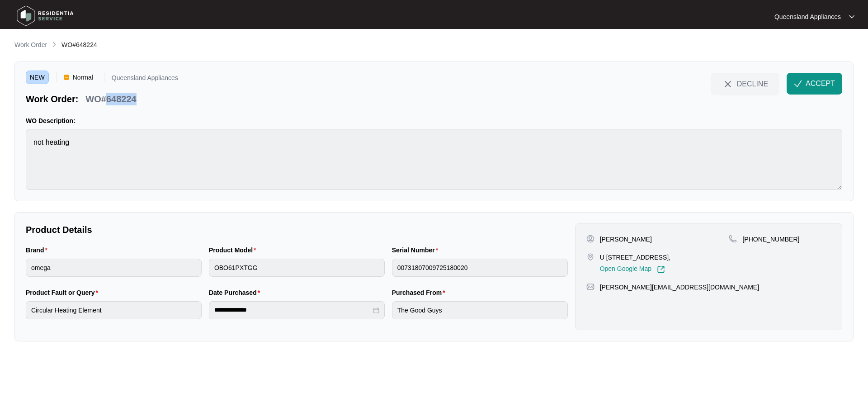 The height and width of the screenshot is (412, 868). Describe the element at coordinates (64, 293) in the screenshot. I see `label: Product Fault or Query` at that location.